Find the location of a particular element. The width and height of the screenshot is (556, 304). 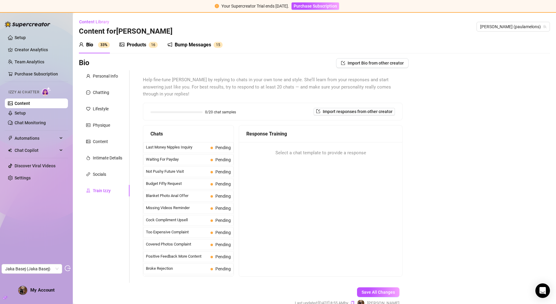

span: Cock Compliment Upsell is located at coordinates (177, 220).